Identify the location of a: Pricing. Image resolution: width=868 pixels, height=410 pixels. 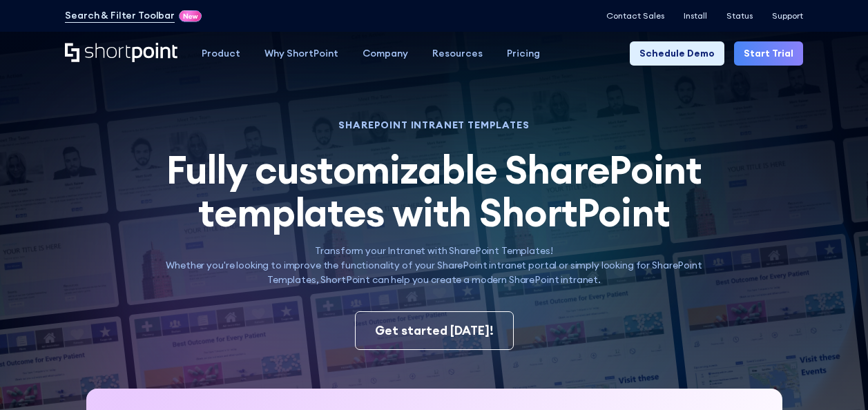
(523, 53).